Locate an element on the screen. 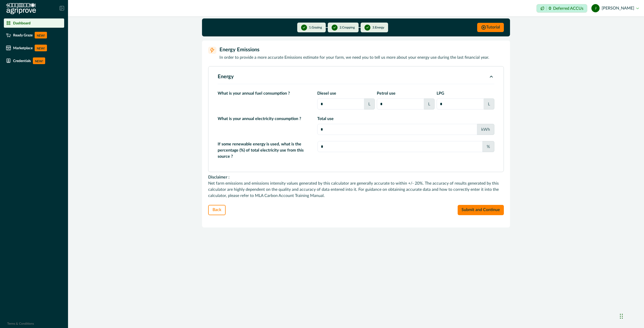 This screenshot has height=328, width=644. p: Deferred ACCUs is located at coordinates (568, 8).